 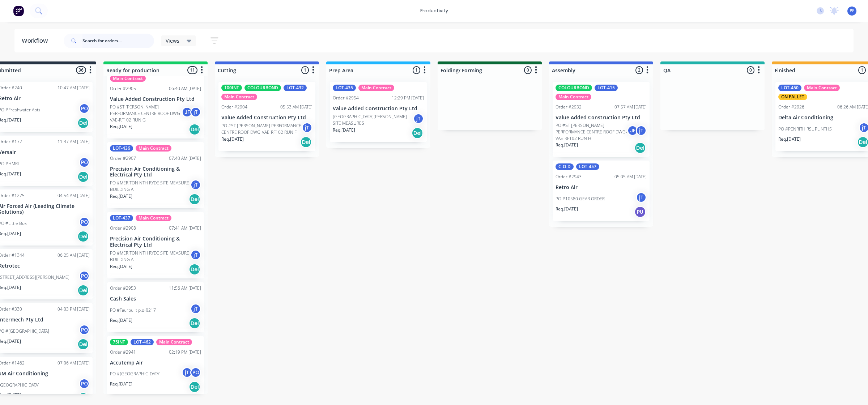 What do you see at coordinates (345, 98) in the screenshot?
I see `div: Order #2954` at bounding box center [345, 98].